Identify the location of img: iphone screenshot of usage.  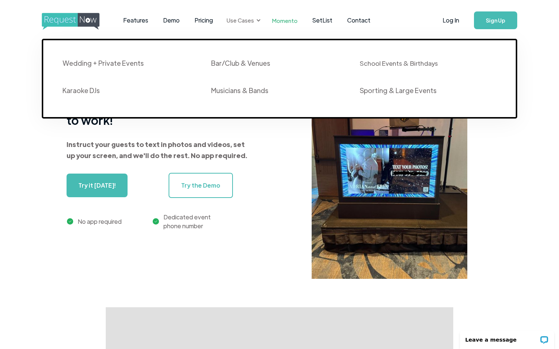
(389, 175).